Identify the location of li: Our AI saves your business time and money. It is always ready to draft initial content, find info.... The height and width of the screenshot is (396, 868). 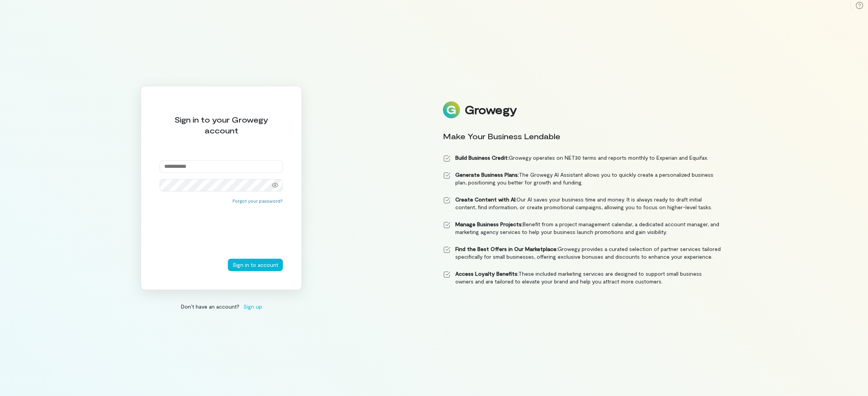
(582, 204).